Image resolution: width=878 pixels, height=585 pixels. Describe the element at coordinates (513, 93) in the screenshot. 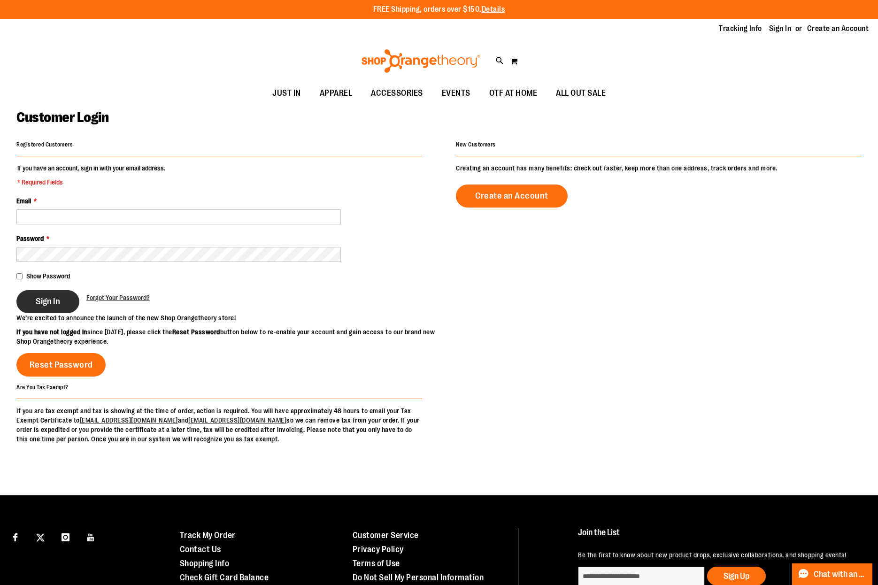

I see `span: OTF AT HOME` at that location.